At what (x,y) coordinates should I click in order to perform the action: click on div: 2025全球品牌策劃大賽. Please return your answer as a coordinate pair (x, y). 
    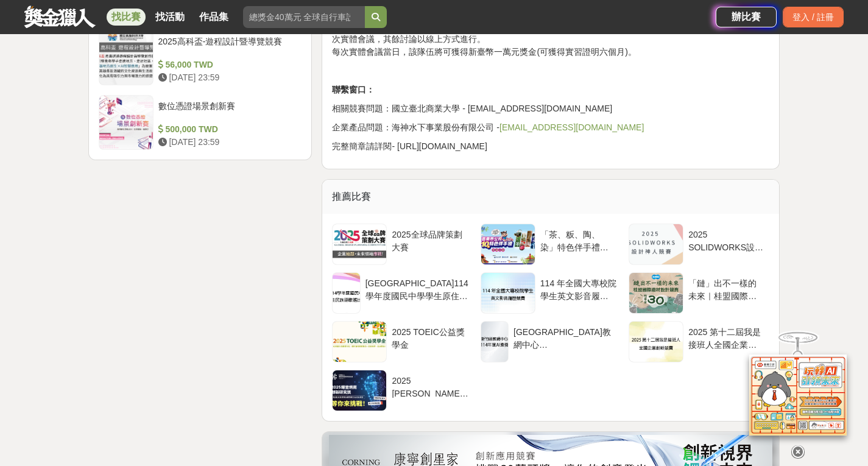
    Looking at the image, I should click on (429, 240).